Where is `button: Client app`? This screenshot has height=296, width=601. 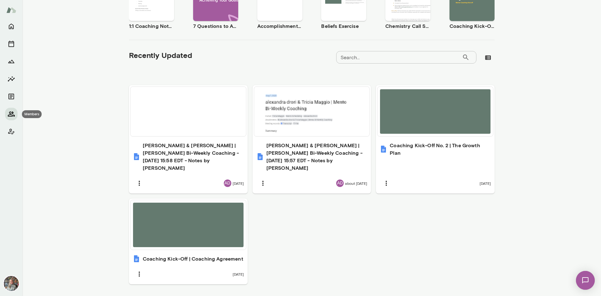 button: Client app is located at coordinates (11, 131).